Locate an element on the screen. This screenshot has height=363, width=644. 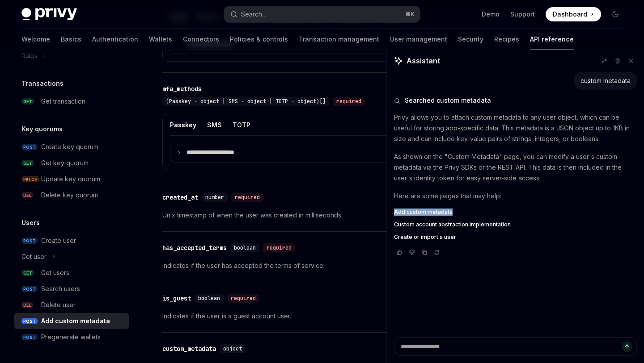
span: Dashboard is located at coordinates (570, 14).